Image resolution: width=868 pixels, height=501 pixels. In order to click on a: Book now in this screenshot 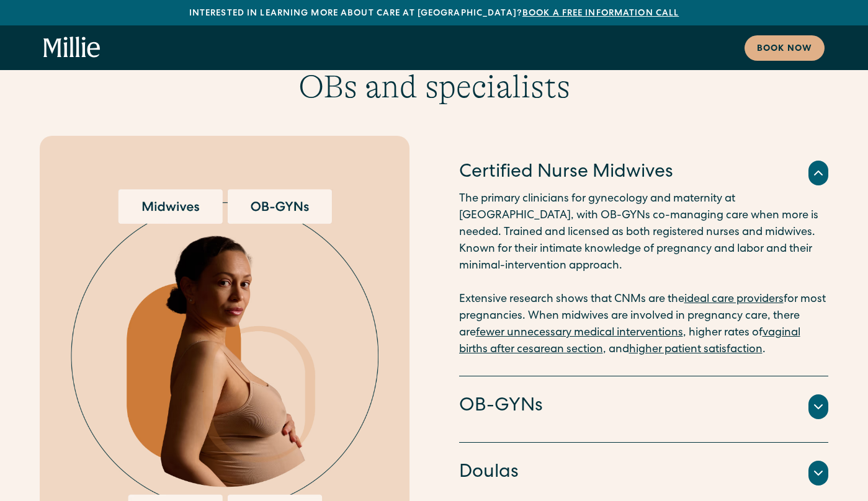, I will do `click(784, 48)`.